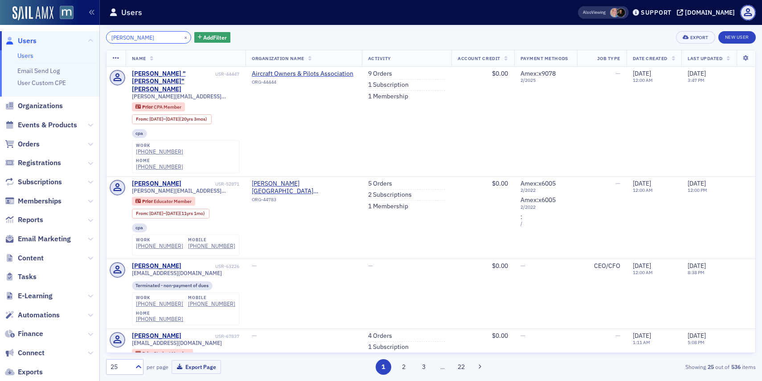 The height and width of the screenshot is (381, 762). What do you see at coordinates (33, 13) in the screenshot?
I see `a: SailAMX` at bounding box center [33, 13].